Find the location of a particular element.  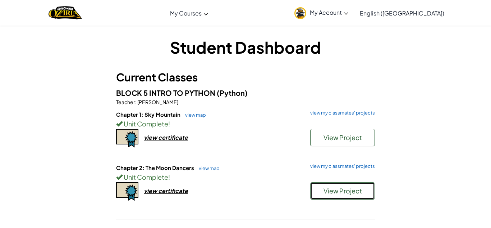

span: Teacher is located at coordinates (126, 102).